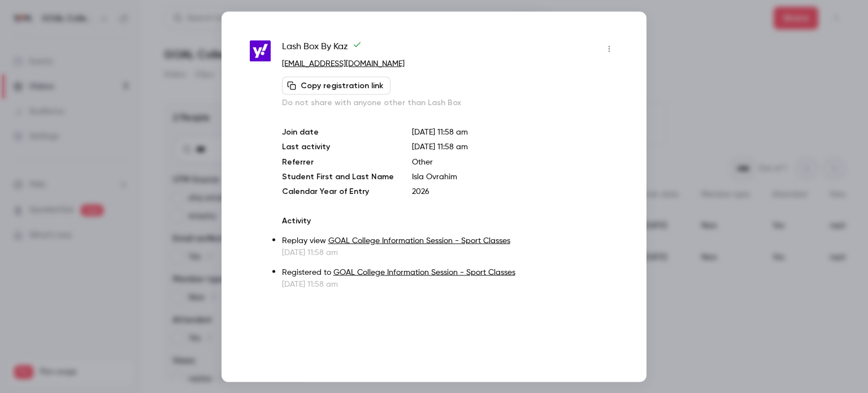 The image size is (868, 393). I want to click on p: 2026, so click(515, 191).